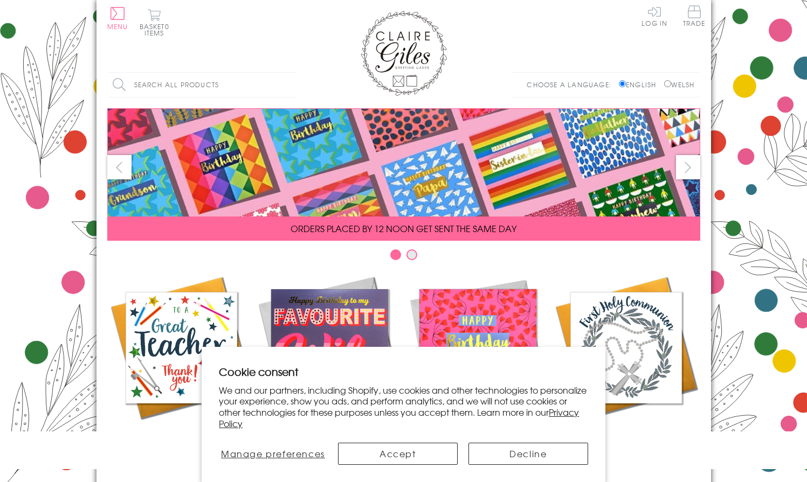 The image size is (807, 482). I want to click on span: ORDERS PLACED BY 12 NOON GET SENT THE SAME DAY, so click(403, 229).